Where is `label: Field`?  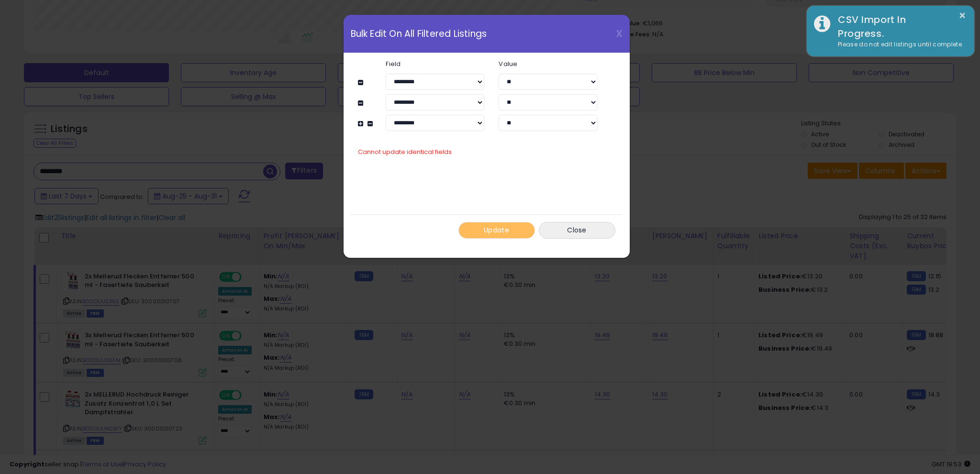 label: Field is located at coordinates (435, 64).